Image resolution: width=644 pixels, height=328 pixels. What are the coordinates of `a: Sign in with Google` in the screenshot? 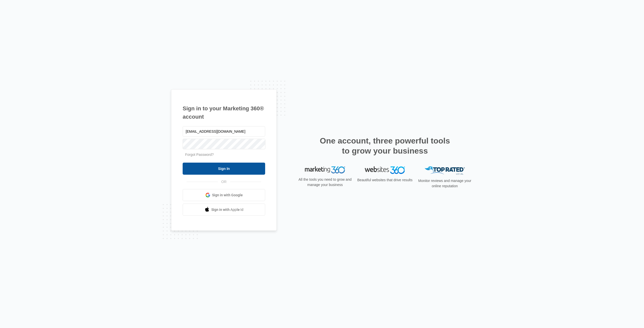 It's located at (224, 195).